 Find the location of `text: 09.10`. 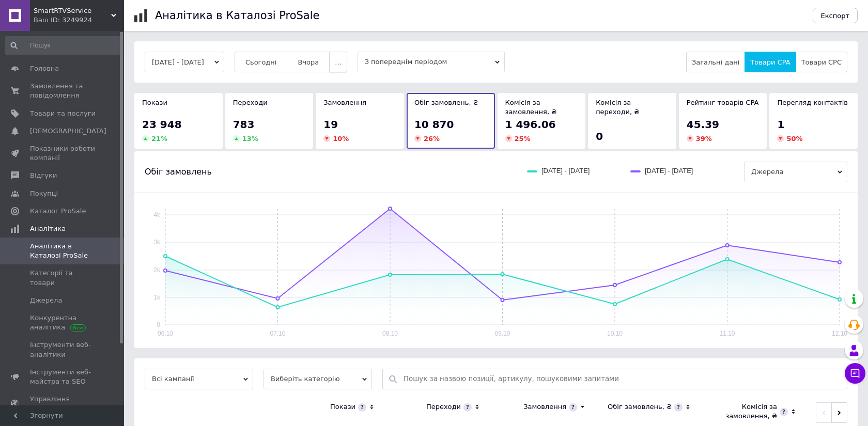

text: 09.10 is located at coordinates (503, 334).